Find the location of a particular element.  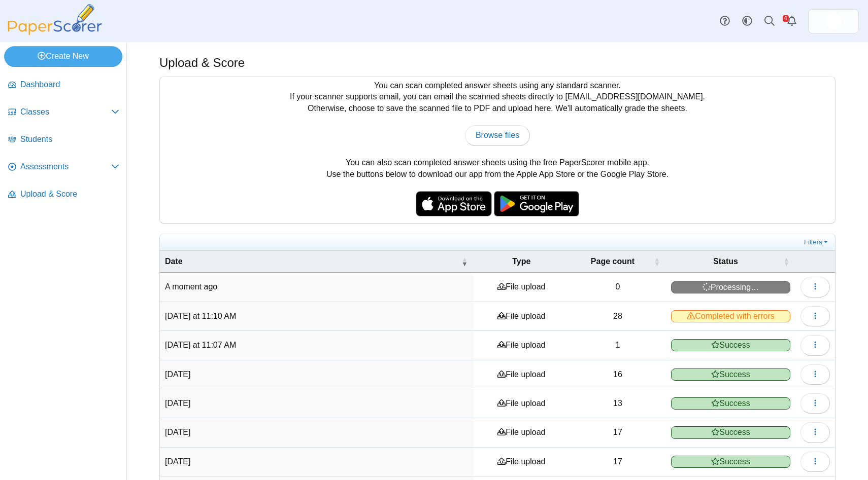

time: Sep 5, 2025 at 11:07 AM is located at coordinates (201, 345).